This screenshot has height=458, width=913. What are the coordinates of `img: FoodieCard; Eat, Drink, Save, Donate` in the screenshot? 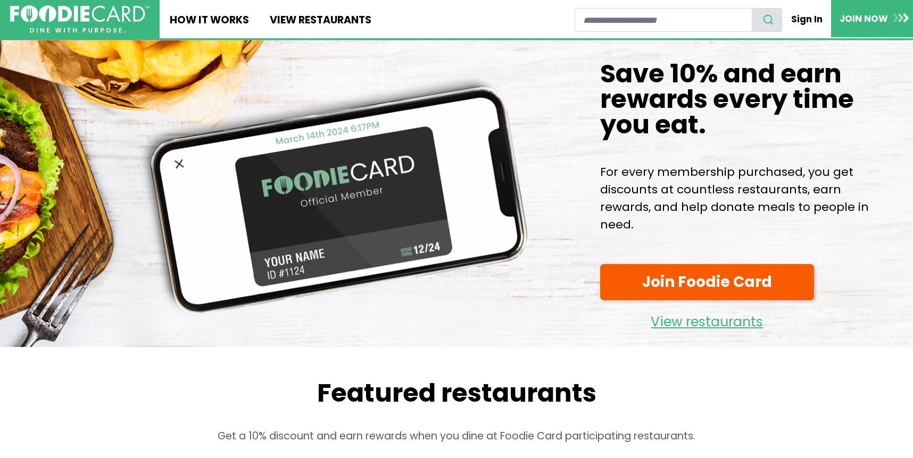 It's located at (80, 19).